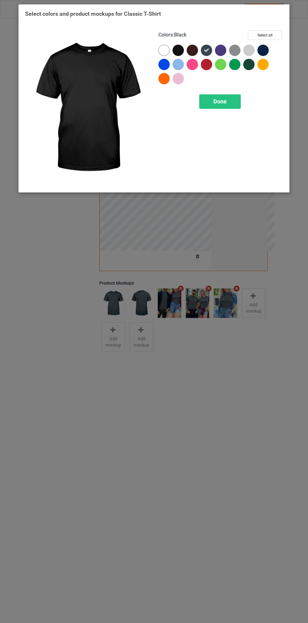 Image resolution: width=308 pixels, height=623 pixels. What do you see at coordinates (235, 50) in the screenshot?
I see `img: heather_texture.png` at bounding box center [235, 50].